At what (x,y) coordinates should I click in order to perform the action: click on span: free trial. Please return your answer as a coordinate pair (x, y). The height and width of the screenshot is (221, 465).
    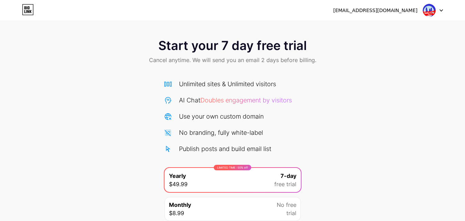
    Looking at the image, I should click on (285, 184).